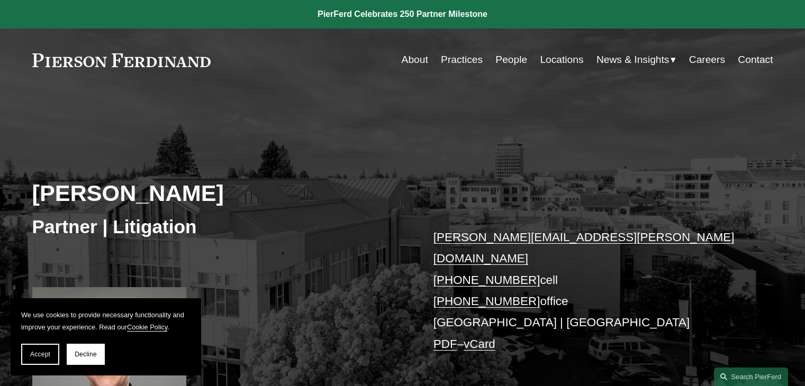 The image size is (805, 386). I want to click on span: Accept, so click(40, 355).